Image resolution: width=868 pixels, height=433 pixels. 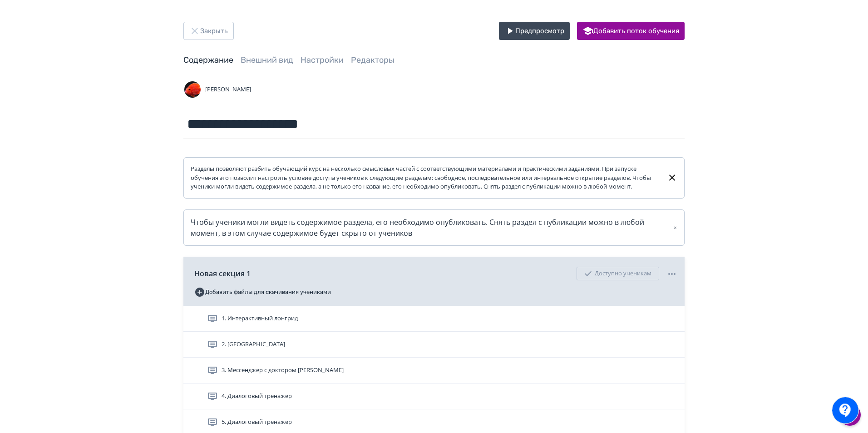 I want to click on div: 1. Интерактивный лонгрид, so click(x=434, y=319).